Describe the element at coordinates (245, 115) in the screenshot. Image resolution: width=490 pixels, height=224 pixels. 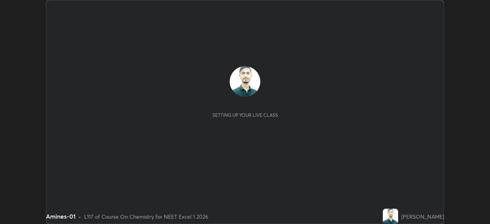
I see `div: Setting up your live class` at that location.